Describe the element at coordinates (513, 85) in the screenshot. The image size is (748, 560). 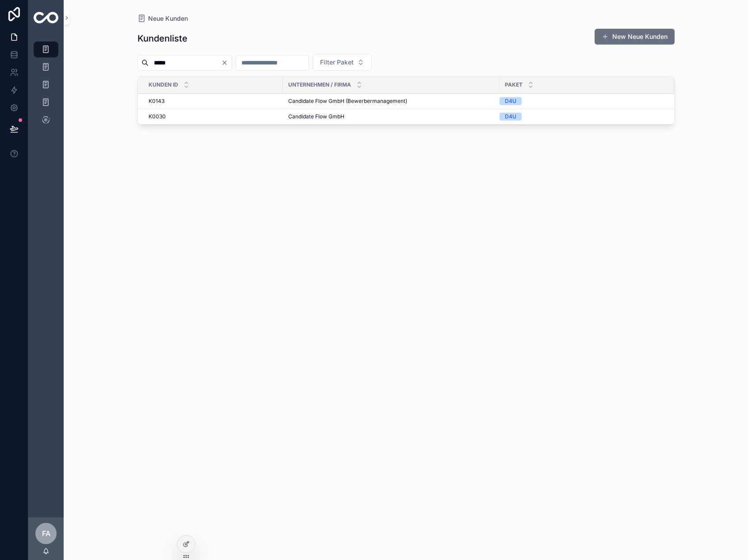
I see `span: Paket` at that location.